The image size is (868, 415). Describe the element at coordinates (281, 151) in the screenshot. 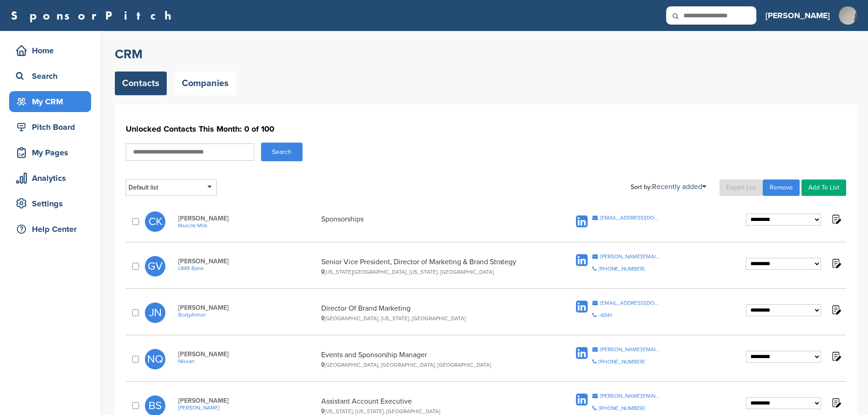

I see `button: Search` at that location.